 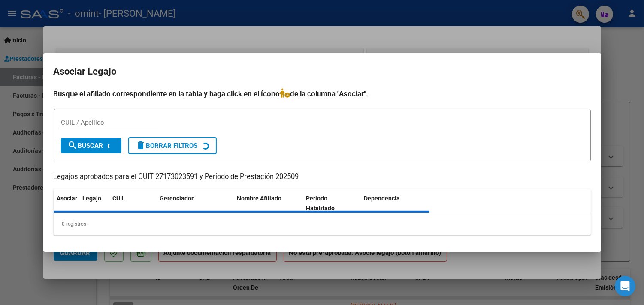 I want to click on h4: Busque el afiliado correspondiente en la tabla y haga click en el ícono de la columna "Asociar"., so click(x=322, y=94).